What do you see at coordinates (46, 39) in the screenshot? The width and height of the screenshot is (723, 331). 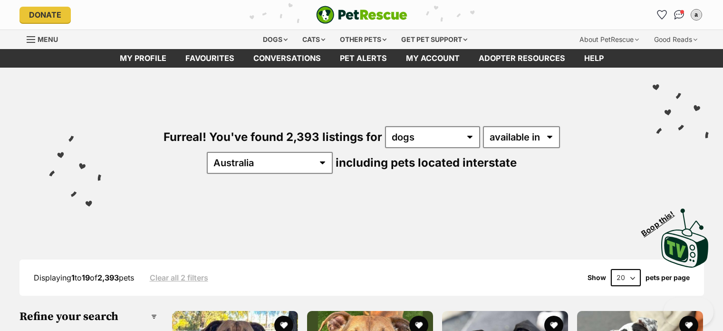 I see `a: Menu` at bounding box center [46, 39].